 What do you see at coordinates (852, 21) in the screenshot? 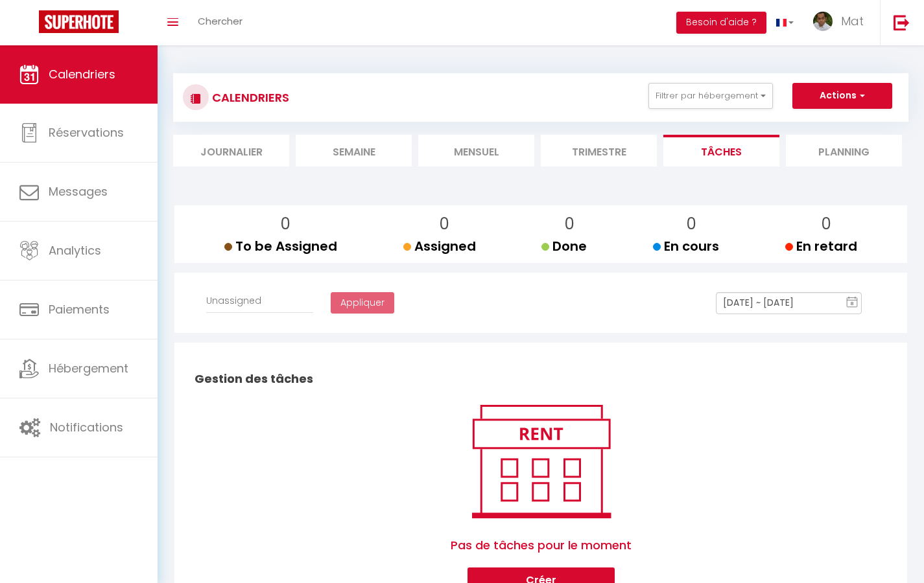
I see `span: Mat` at bounding box center [852, 21].